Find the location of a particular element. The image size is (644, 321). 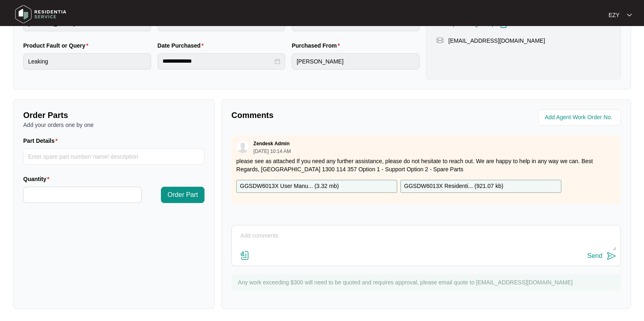

input: Part Details is located at coordinates (114, 156).